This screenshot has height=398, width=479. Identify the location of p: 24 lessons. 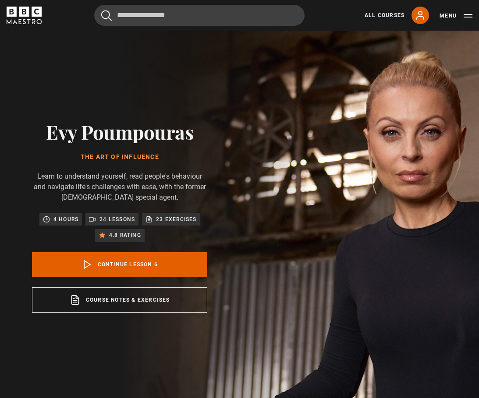
(117, 220).